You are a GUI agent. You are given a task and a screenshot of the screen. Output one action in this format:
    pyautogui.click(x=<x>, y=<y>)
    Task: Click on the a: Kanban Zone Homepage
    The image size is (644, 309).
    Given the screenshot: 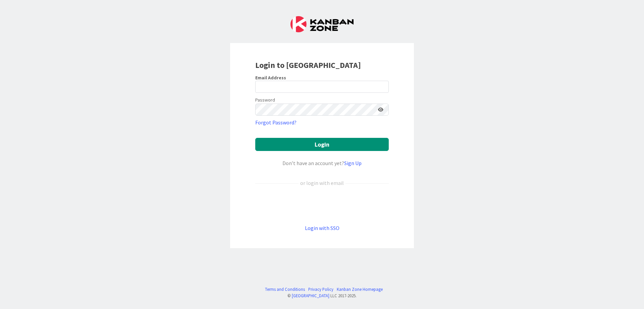 What is the action you would take?
    pyautogui.click(x=360, y=289)
    